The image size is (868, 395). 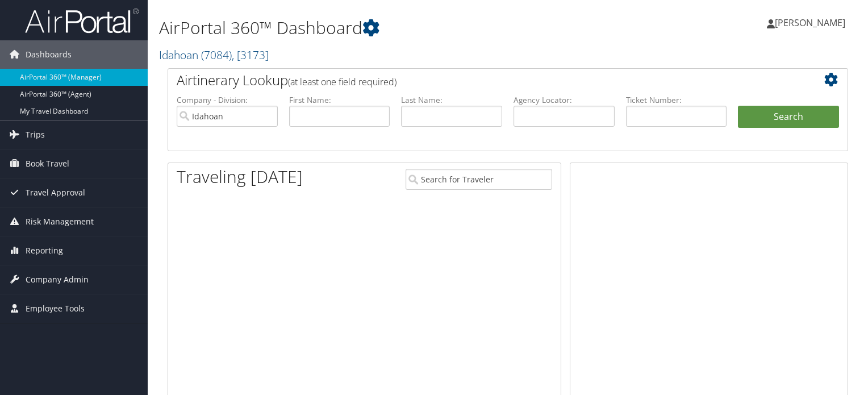 What do you see at coordinates (451, 100) in the screenshot?
I see `label: Last Name:` at bounding box center [451, 100].